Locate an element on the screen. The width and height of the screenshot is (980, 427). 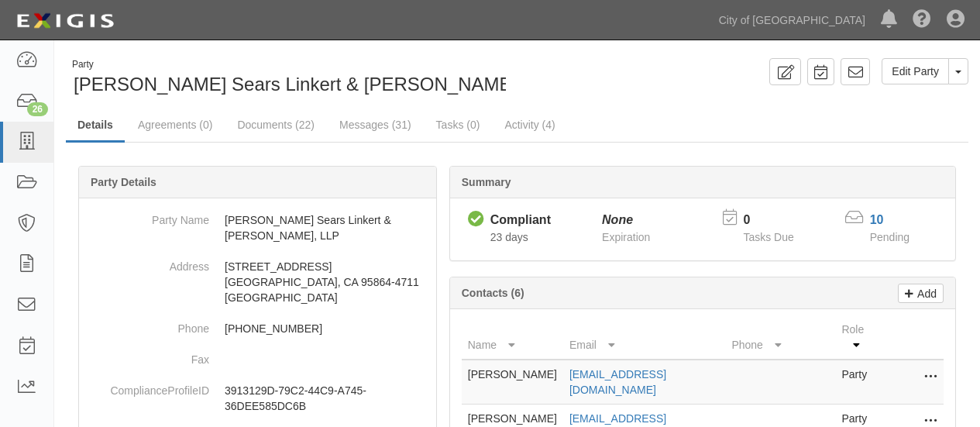
th: Role is located at coordinates (859, 337).